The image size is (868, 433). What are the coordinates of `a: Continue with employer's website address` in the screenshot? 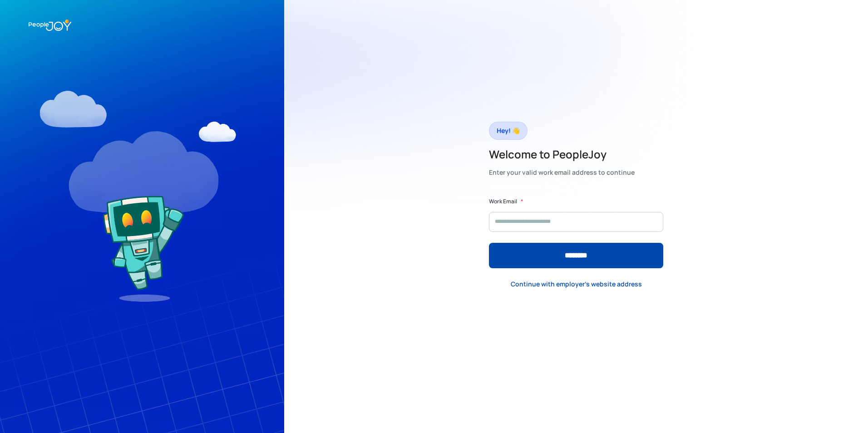 It's located at (576, 284).